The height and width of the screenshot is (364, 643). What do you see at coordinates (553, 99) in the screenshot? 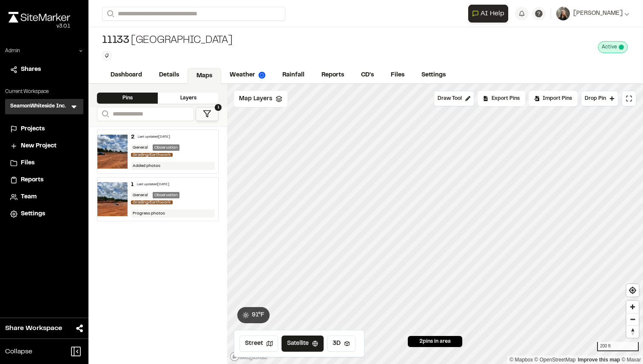
I see `div: Import Pins into your project` at bounding box center [553, 99].